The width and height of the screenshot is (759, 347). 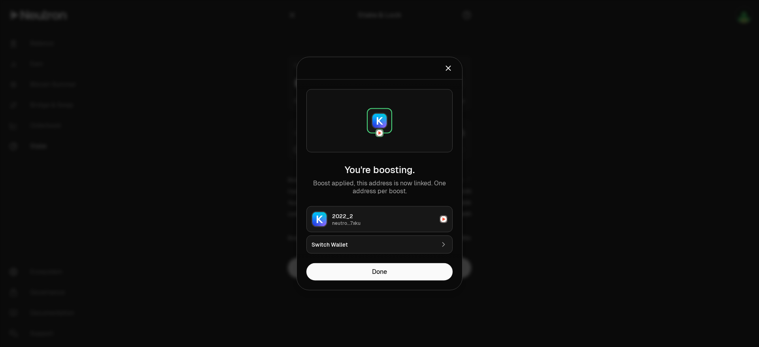 What do you see at coordinates (379, 187) in the screenshot?
I see `p: Boost applied, this address is now linked. One address per boost.` at bounding box center [379, 187].